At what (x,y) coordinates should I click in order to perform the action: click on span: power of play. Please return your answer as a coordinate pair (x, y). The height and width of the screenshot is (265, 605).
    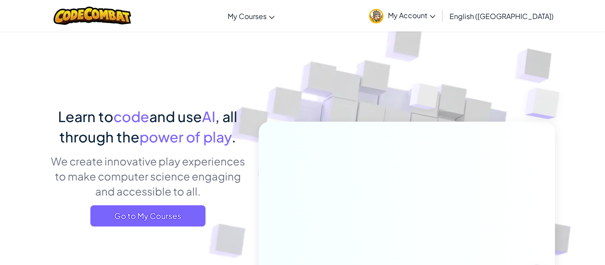
    Looking at the image, I should click on (186, 137).